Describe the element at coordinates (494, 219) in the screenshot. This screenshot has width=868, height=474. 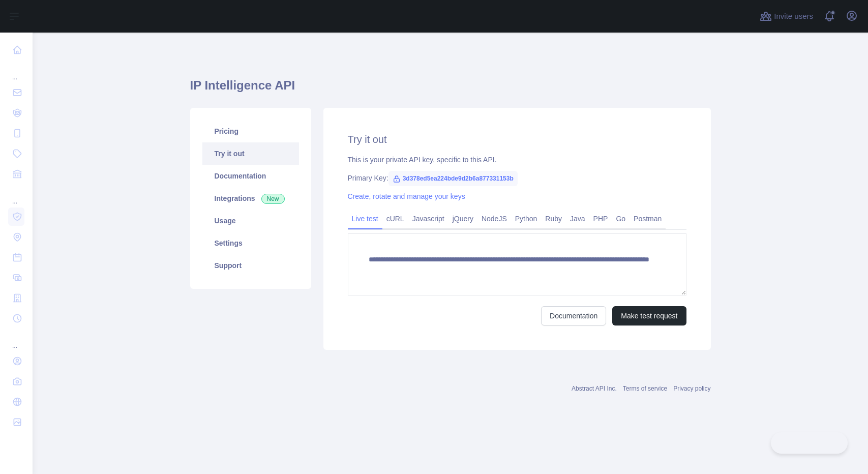
I see `a: NodeJS` at that location.